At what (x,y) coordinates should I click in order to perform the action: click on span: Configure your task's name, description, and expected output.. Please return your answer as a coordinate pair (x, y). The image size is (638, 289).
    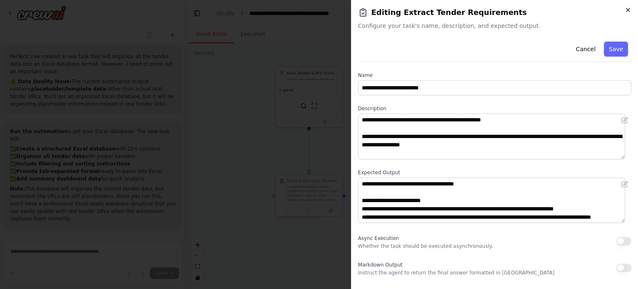
    Looking at the image, I should click on (494, 26).